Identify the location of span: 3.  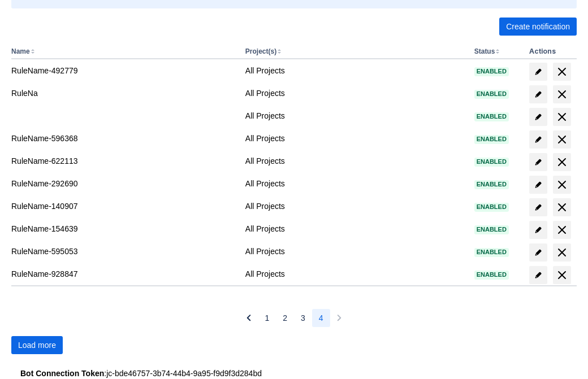
(303, 318).